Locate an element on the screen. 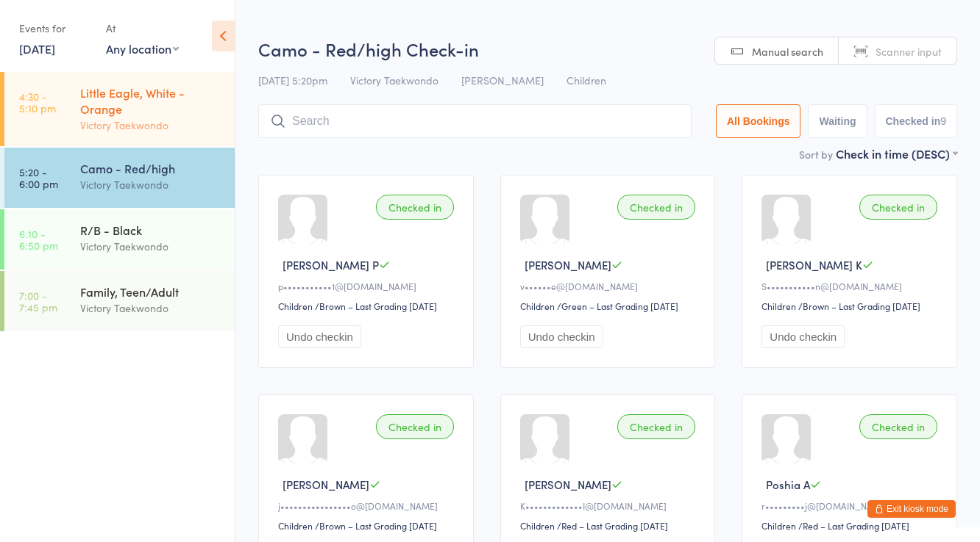  button: All Bookings is located at coordinates (758, 121).